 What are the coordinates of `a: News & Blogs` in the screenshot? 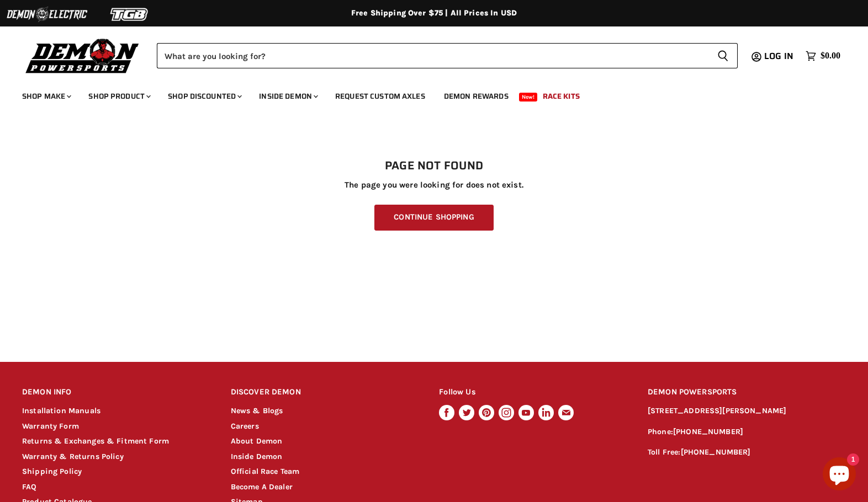 It's located at (256, 411).